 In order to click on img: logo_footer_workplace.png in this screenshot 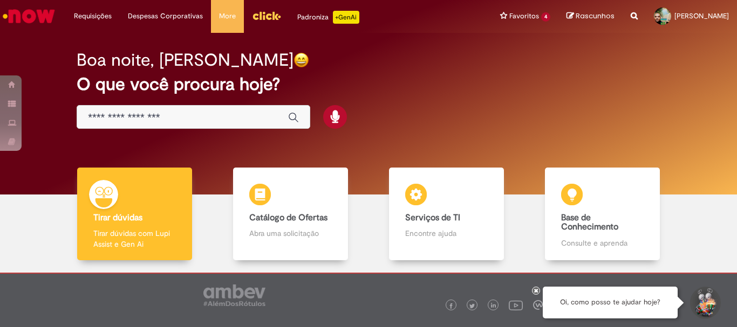, I will do `click(538, 305)`.